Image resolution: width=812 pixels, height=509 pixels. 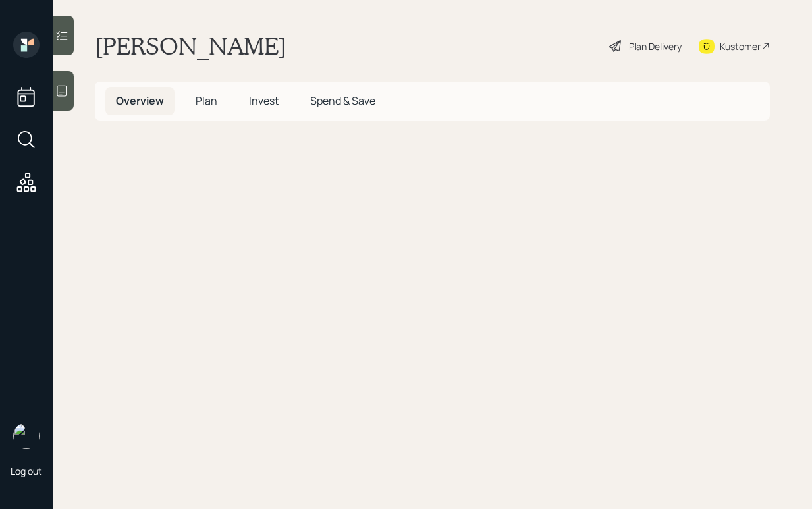 What do you see at coordinates (139, 101) in the screenshot?
I see `span: Overview` at bounding box center [139, 101].